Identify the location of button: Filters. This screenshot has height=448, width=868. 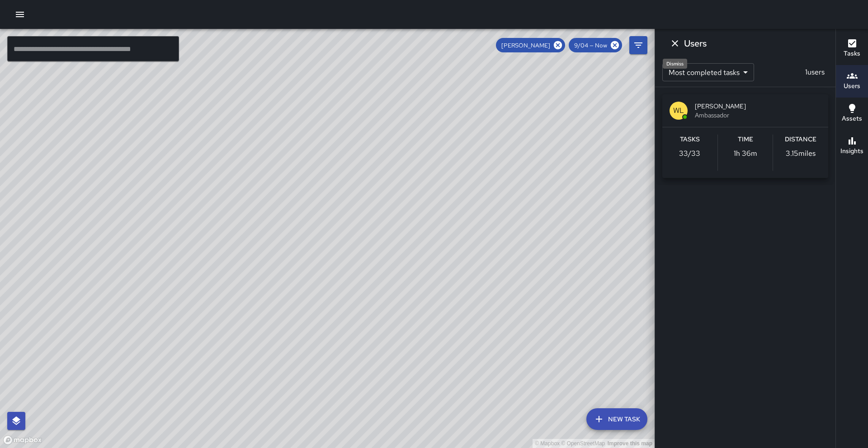
(639, 45).